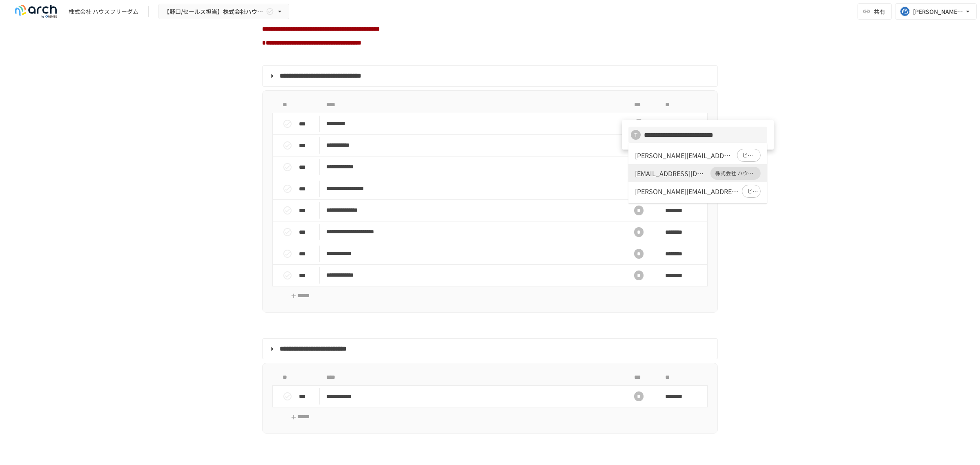 The height and width of the screenshot is (465, 980). What do you see at coordinates (735, 173) in the screenshot?
I see `span: 株式会社 ハウスフリーダム` at bounding box center [735, 173].